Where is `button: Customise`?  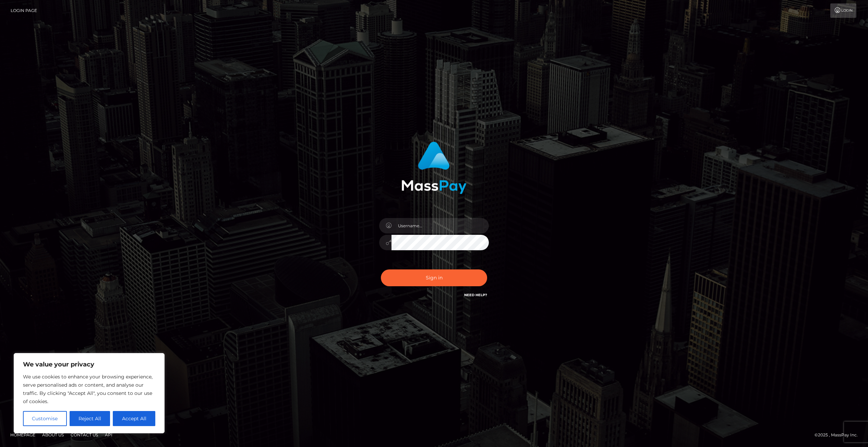
button: Customise is located at coordinates (45, 418).